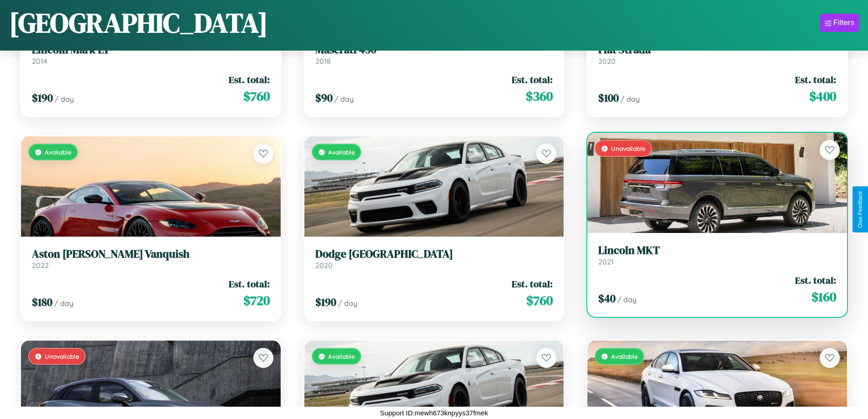 The width and height of the screenshot is (868, 419). Describe the element at coordinates (40, 265) in the screenshot. I see `span: 2022` at that location.